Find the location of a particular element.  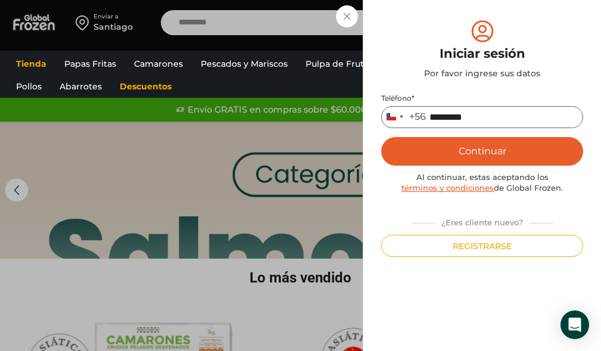

a: Pollos is located at coordinates (29, 86).